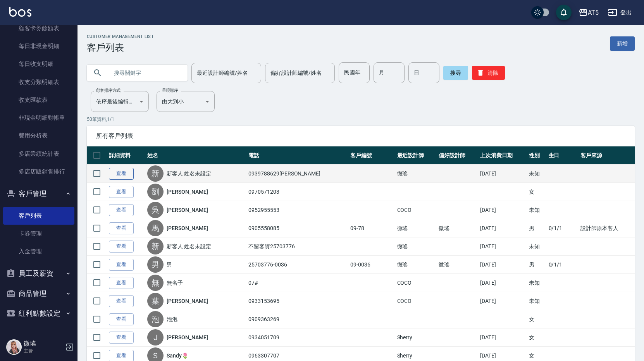 Image resolution: width=644 pixels, height=361 pixels. What do you see at coordinates (39, 82) in the screenshot?
I see `a: 收支分類明細表` at bounding box center [39, 82].